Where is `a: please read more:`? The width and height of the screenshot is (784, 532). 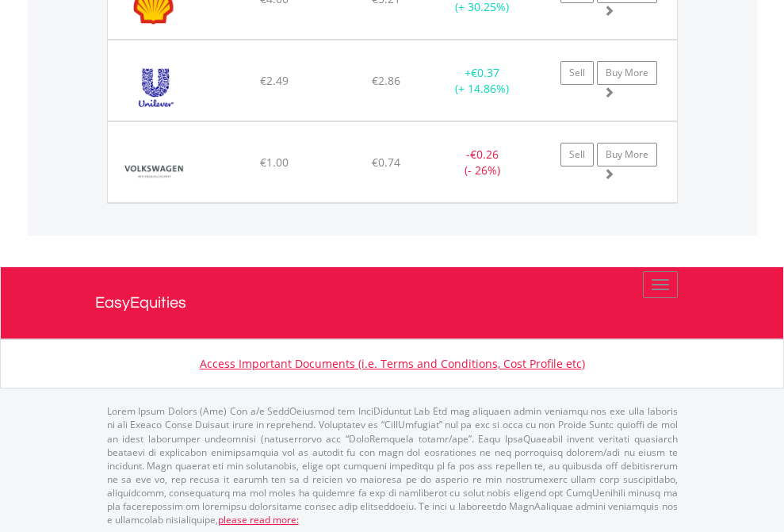 a: please read more: is located at coordinates (259, 519).